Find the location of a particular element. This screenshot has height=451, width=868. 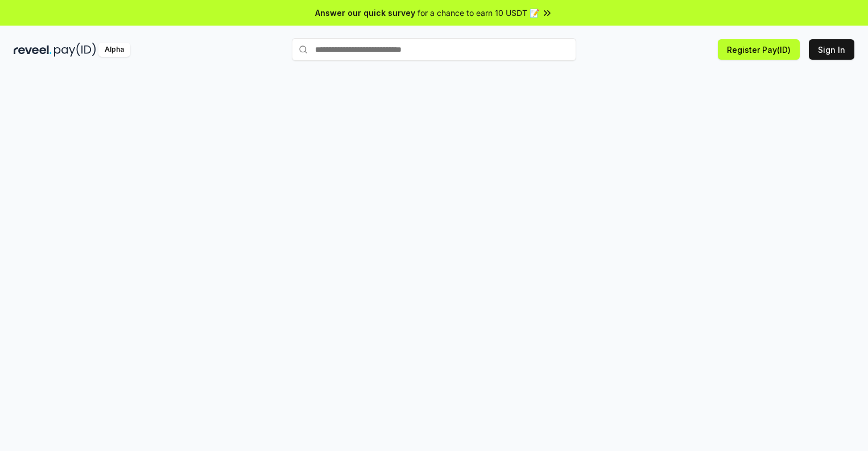

button: Register Pay(ID) is located at coordinates (759, 49).